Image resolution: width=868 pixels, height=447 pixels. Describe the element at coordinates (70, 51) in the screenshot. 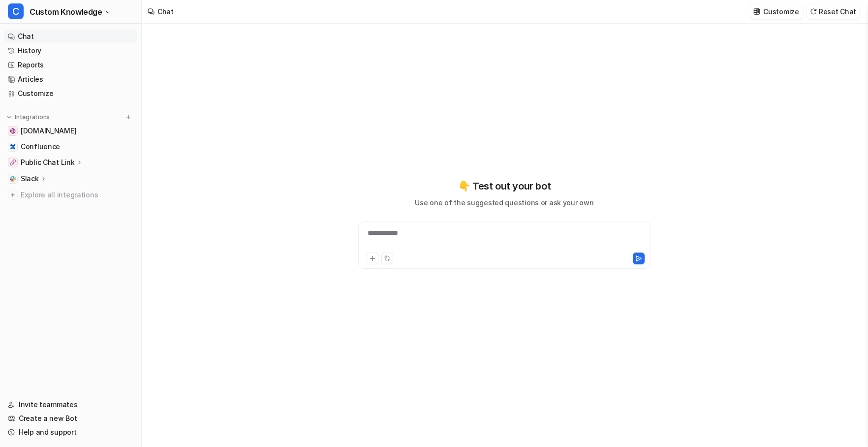

I see `a: History` at that location.